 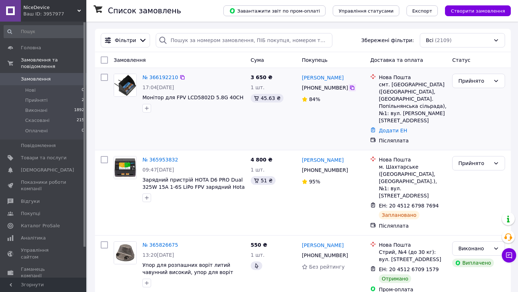 What do you see at coordinates (462, 60) in the screenshot?
I see `span: Статус` at bounding box center [462, 60].